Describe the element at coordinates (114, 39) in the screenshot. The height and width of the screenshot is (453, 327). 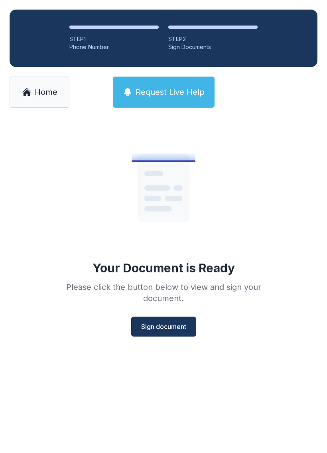
I see `div: STEP 1` at that location.